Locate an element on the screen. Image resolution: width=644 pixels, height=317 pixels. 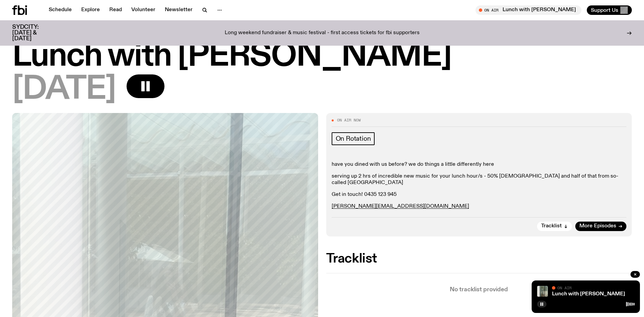
button: Support Us is located at coordinates (609, 10).